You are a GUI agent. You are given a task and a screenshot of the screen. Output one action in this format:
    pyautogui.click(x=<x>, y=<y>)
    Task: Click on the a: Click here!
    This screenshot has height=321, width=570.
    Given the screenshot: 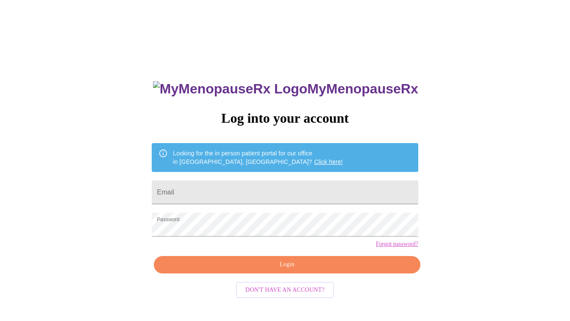 What is the action you would take?
    pyautogui.click(x=329, y=162)
    